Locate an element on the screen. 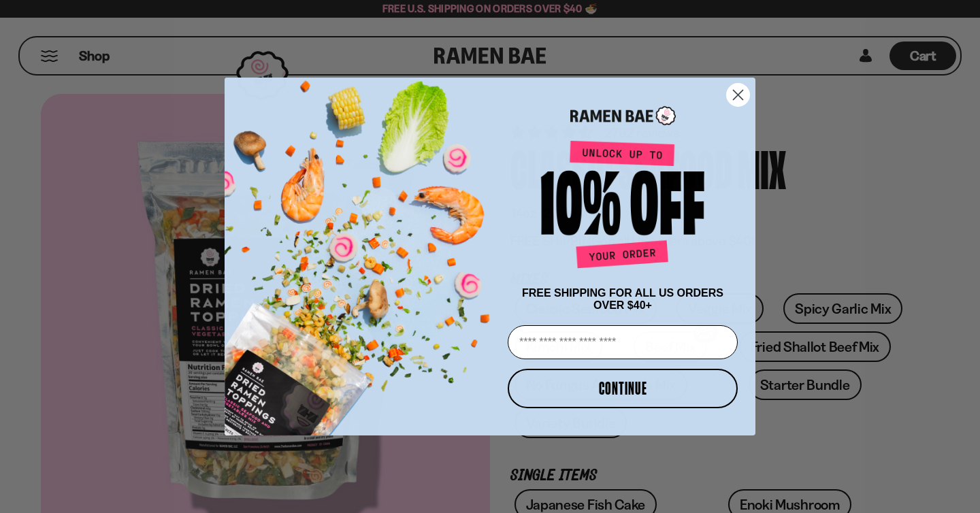 This screenshot has width=980, height=513. span: FREE SHIPPING FOR ALL US ORDERS OVER $40+ is located at coordinates (623, 299).